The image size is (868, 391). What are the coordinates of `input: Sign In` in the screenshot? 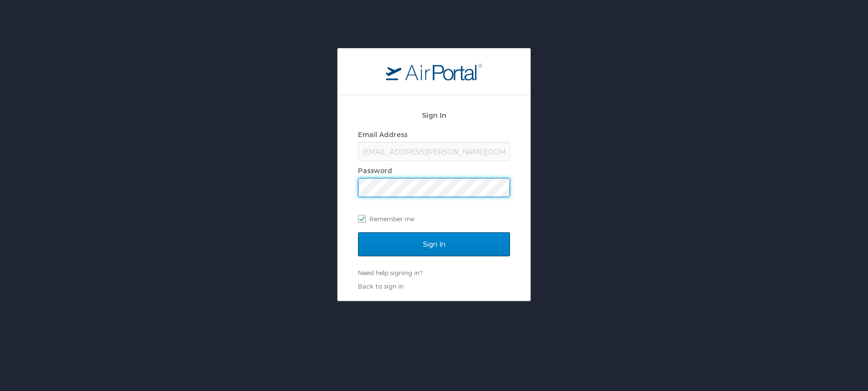 It's located at (434, 244).